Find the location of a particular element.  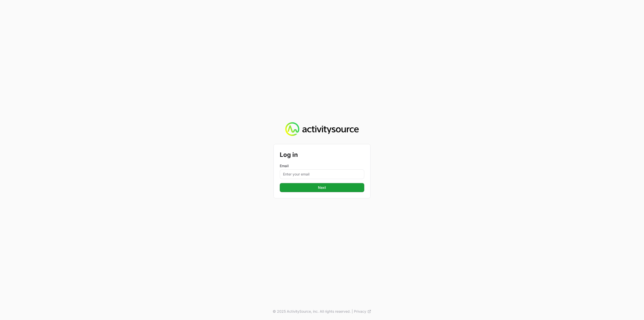

button: Next is located at coordinates (322, 187).